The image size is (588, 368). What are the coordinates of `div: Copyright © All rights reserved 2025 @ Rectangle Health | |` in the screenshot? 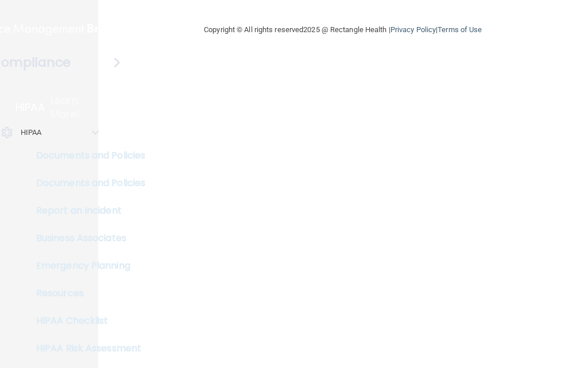 It's located at (343, 30).